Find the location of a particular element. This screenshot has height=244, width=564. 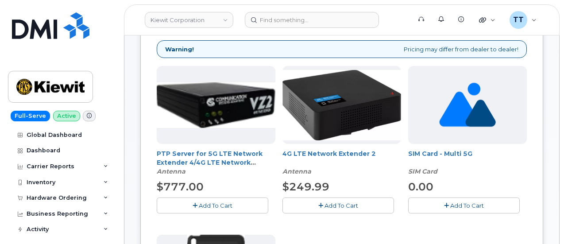

img: no_image_found-2caef05468ed5679b831cfe6fc140e25e0c280774317ffc20a367ab7fd17291e.png is located at coordinates (467, 105).